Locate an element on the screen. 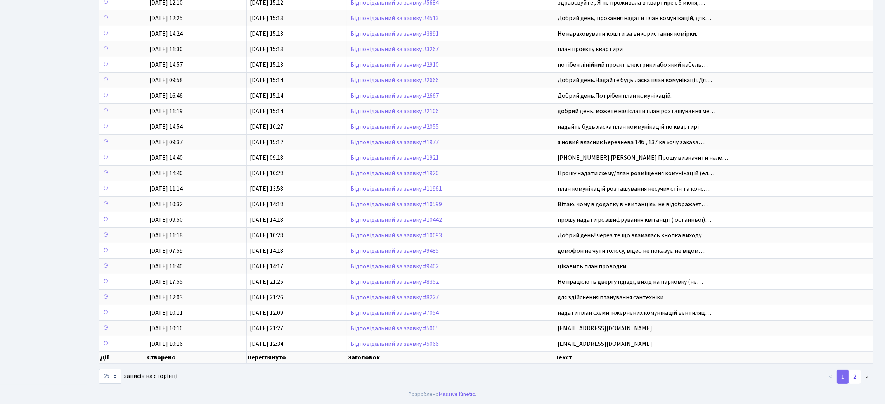  a: Відповідальний за заявку #4513 is located at coordinates (395, 18).